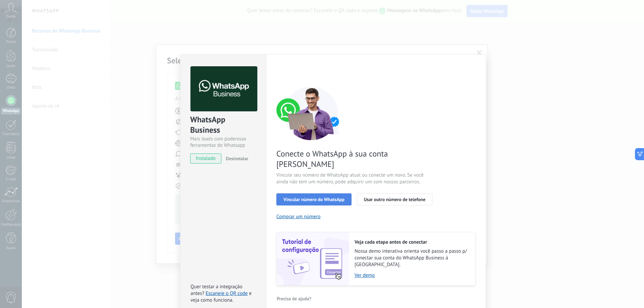 This screenshot has height=308, width=644. What do you see at coordinates (356, 179) in the screenshot?
I see `span: Vincule seu número de WhatsApp atual ou conecte um novo. Se você ainda não tem um número, pode ad...` at bounding box center [356, 179].